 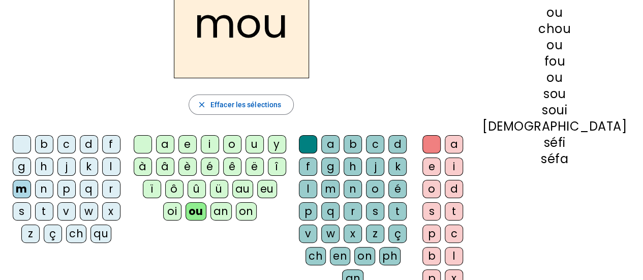 I want to click on div: î, so click(x=277, y=167).